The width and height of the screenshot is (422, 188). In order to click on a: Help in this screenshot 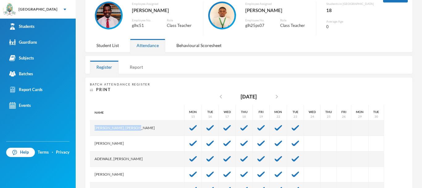, I will do `click(20, 152)`.